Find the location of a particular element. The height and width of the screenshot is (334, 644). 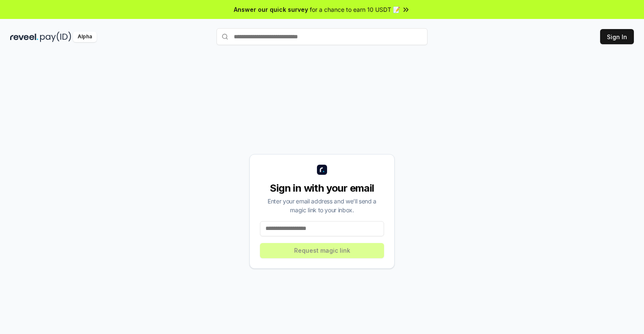

div: Sign in with your email is located at coordinates (322, 188).